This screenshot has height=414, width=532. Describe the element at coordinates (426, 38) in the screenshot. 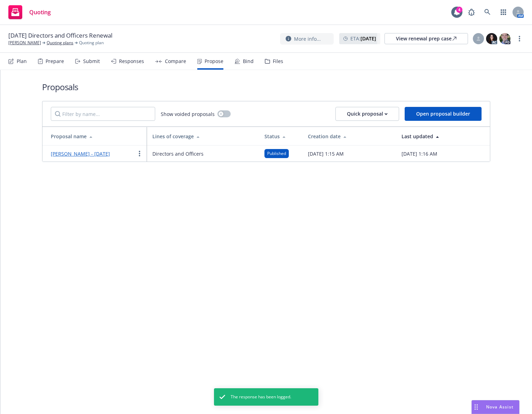

I see `a: View renewal prep case` at that location.